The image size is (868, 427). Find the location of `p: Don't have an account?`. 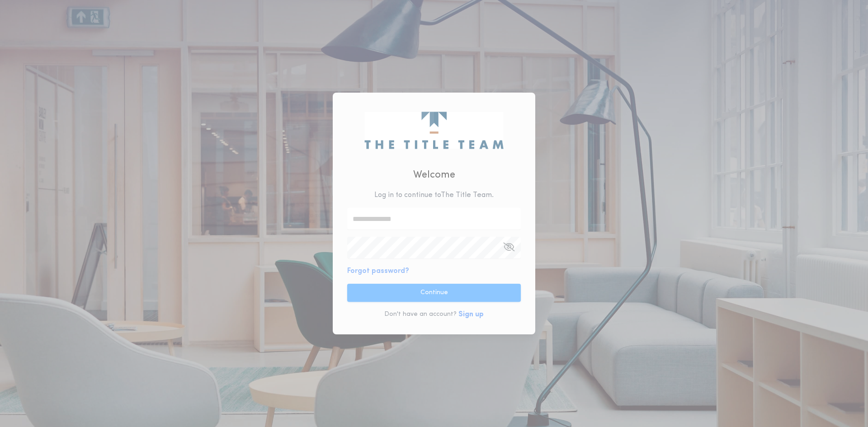

p: Don't have an account? is located at coordinates (421, 314).